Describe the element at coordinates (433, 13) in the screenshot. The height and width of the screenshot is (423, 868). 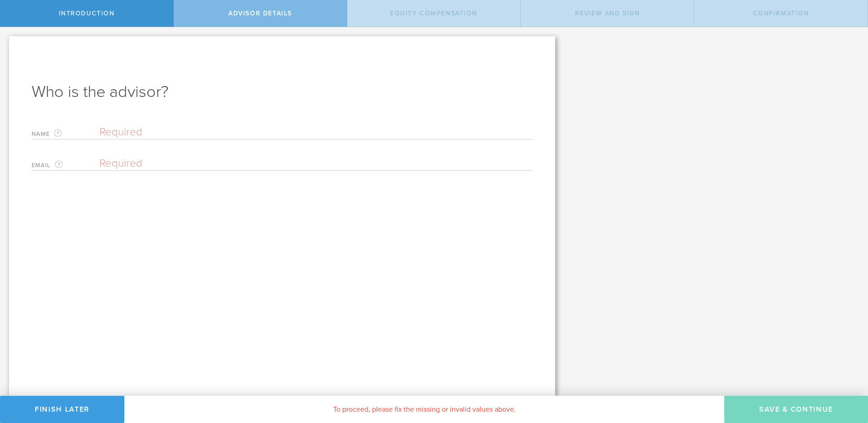
I see `span: Equity Compensation` at that location.